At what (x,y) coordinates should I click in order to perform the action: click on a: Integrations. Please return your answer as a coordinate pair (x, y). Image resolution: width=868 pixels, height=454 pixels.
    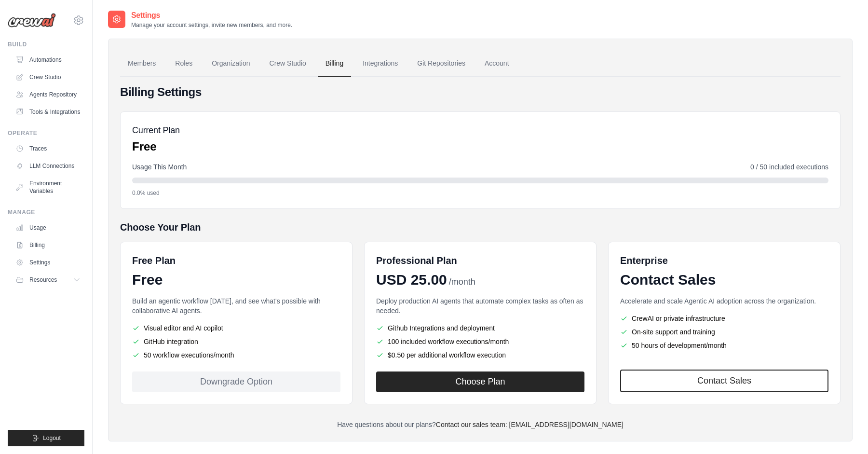
    Looking at the image, I should click on (380, 63).